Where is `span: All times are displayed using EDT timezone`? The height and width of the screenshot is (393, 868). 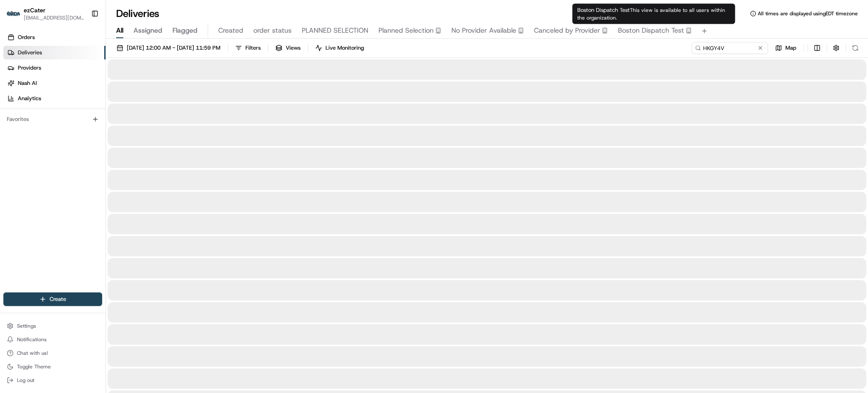 span: All times are displayed using EDT timezone is located at coordinates (808, 13).